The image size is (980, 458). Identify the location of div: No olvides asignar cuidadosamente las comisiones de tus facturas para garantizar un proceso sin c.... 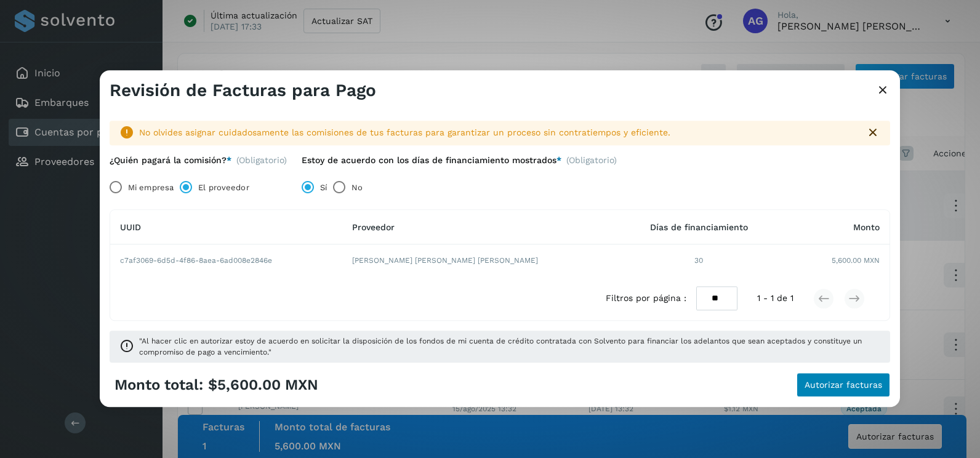
(498, 132).